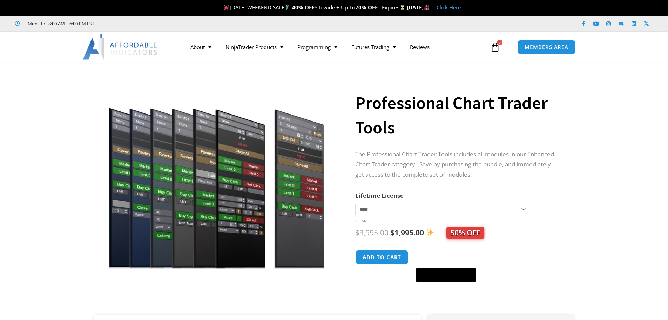  Describe the element at coordinates (495, 47) in the screenshot. I see `a: 0` at that location.